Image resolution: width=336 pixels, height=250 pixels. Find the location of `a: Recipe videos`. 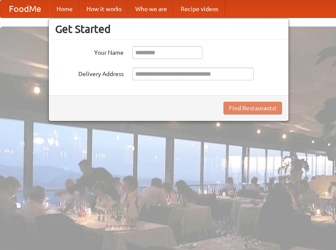

a: Recipe videos is located at coordinates (199, 9).